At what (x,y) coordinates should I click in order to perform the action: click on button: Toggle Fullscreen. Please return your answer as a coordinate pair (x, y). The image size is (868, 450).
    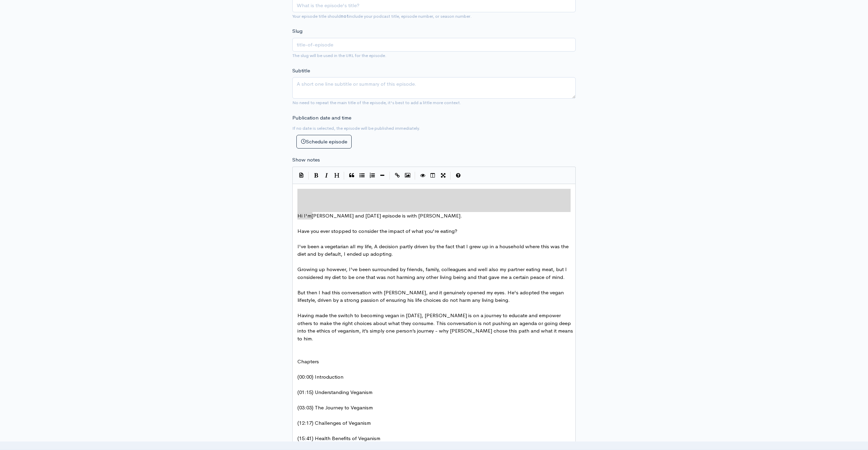
    Looking at the image, I should click on (443, 176).